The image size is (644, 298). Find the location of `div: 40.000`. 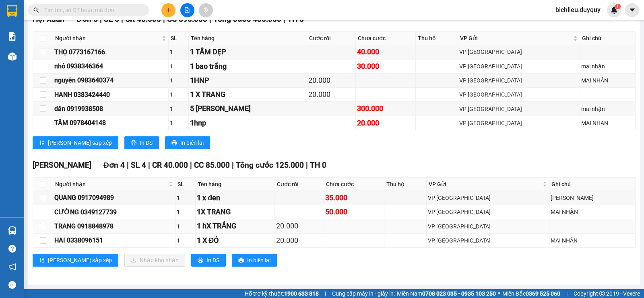

div: 40.000 is located at coordinates (385, 52).